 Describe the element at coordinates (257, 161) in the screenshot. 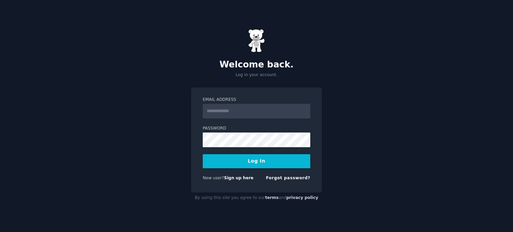

I see `button: Log In` at that location.